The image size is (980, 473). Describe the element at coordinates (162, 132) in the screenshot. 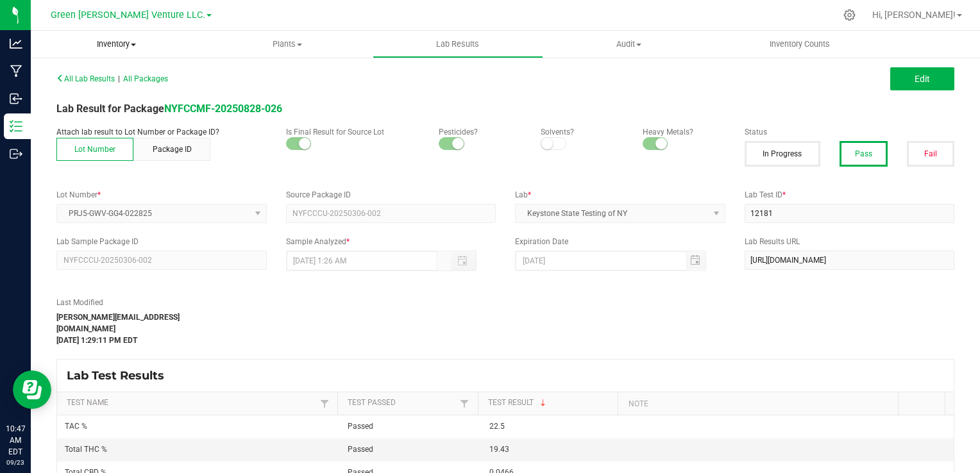

I see `p: Attach lab result to Lot Number or Package ID?` at that location.